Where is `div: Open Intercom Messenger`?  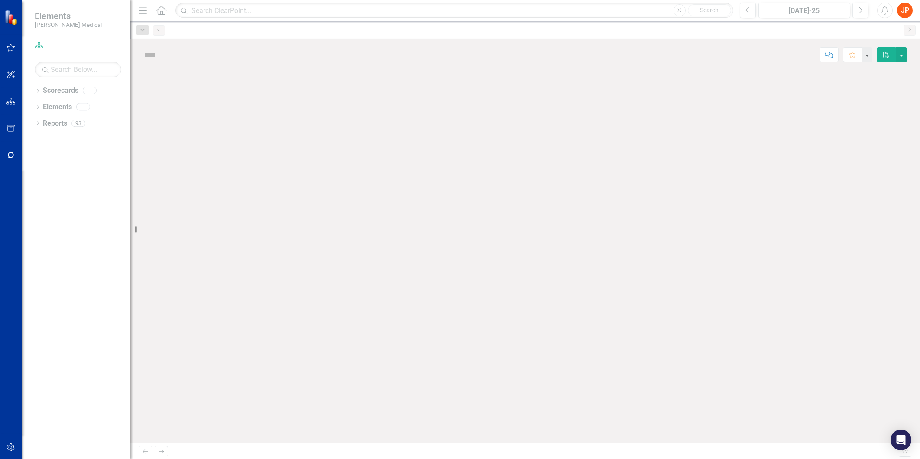
div: Open Intercom Messenger is located at coordinates (901, 440).